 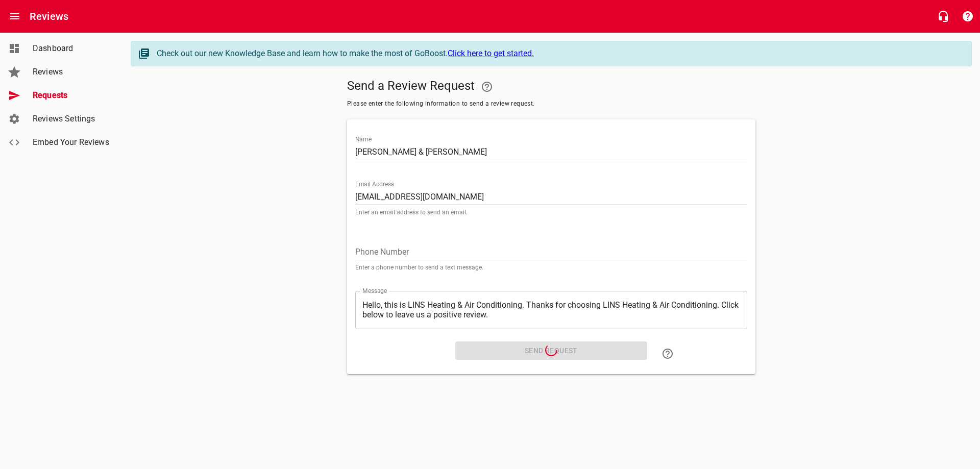 I want to click on label: Email Address, so click(x=374, y=184).